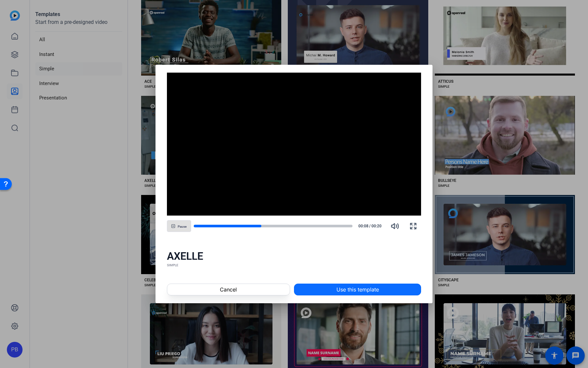  What do you see at coordinates (229, 290) in the screenshot?
I see `span: Cancel` at bounding box center [229, 290].